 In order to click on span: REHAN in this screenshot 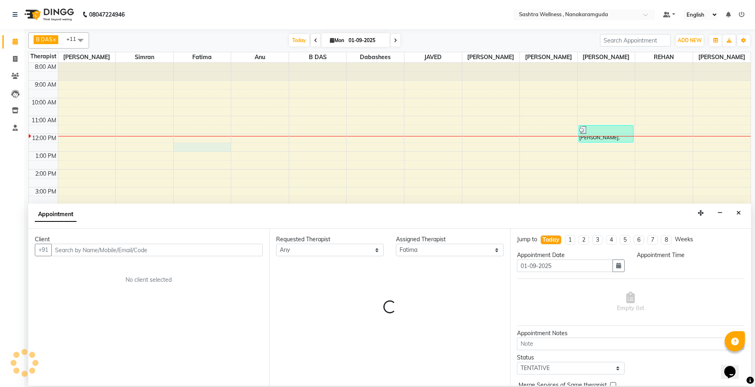, I will do `click(663, 57)`.